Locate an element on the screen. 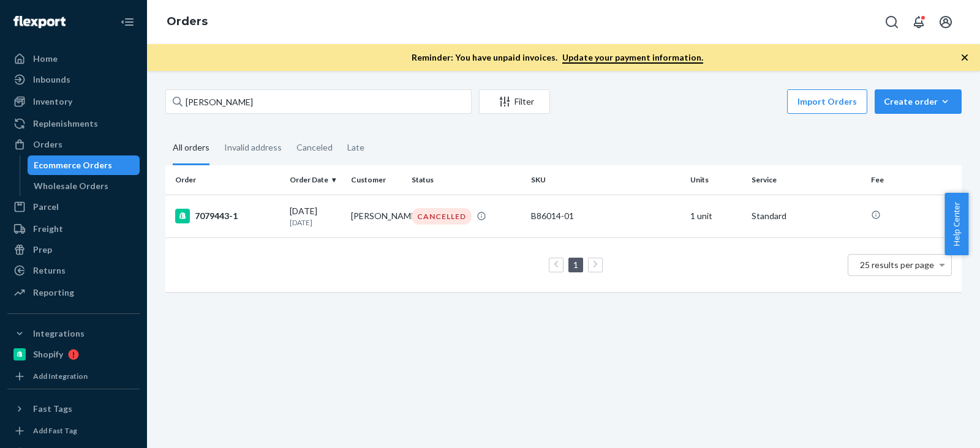  div: Fast Tags is located at coordinates (53, 409).